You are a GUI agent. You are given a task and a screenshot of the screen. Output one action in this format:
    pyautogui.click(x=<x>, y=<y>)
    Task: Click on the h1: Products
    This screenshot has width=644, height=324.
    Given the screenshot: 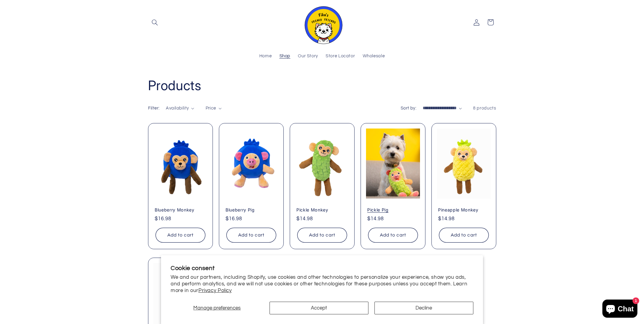 What is the action you would take?
    pyautogui.click(x=322, y=85)
    